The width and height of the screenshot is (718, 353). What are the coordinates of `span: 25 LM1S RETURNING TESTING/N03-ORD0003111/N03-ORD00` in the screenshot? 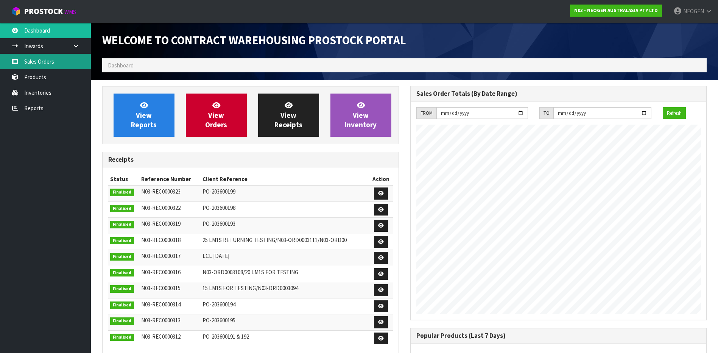 It's located at (275, 240).